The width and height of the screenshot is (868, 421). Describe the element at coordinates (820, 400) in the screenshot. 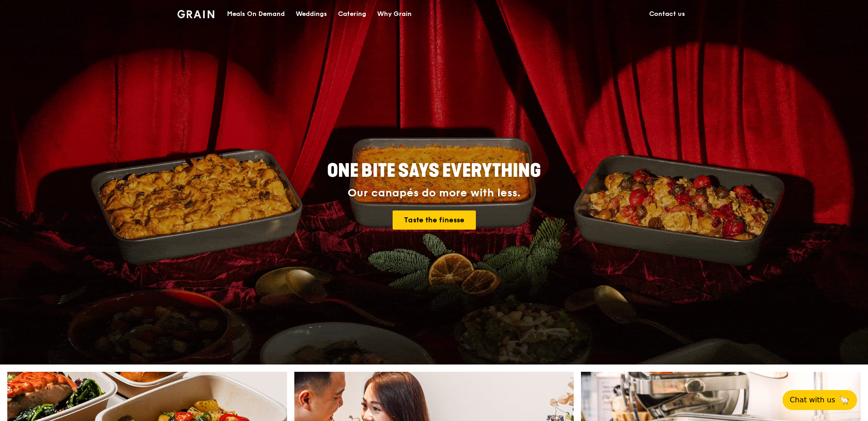

I see `button: Chat with us🦙` at that location.